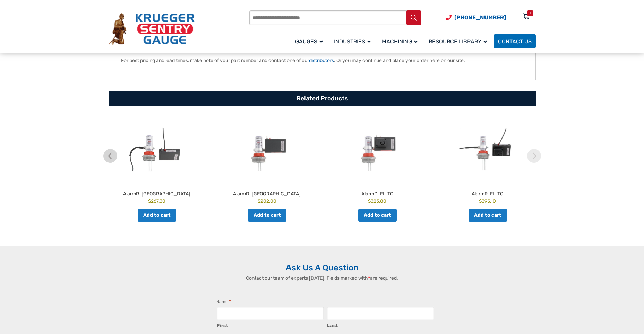 Image resolution: width=644 pixels, height=334 pixels. I want to click on a: Industries, so click(354, 41).